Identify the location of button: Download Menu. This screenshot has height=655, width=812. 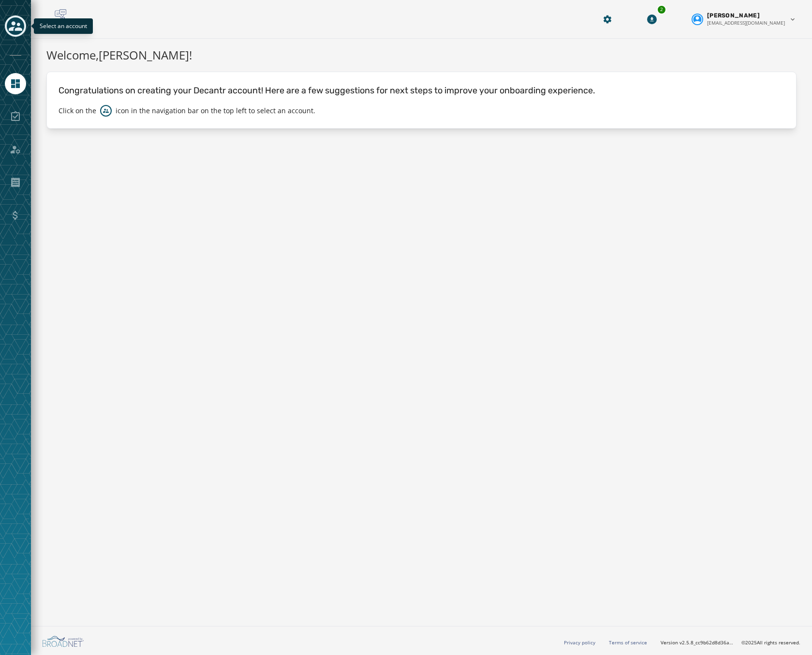
(652, 19).